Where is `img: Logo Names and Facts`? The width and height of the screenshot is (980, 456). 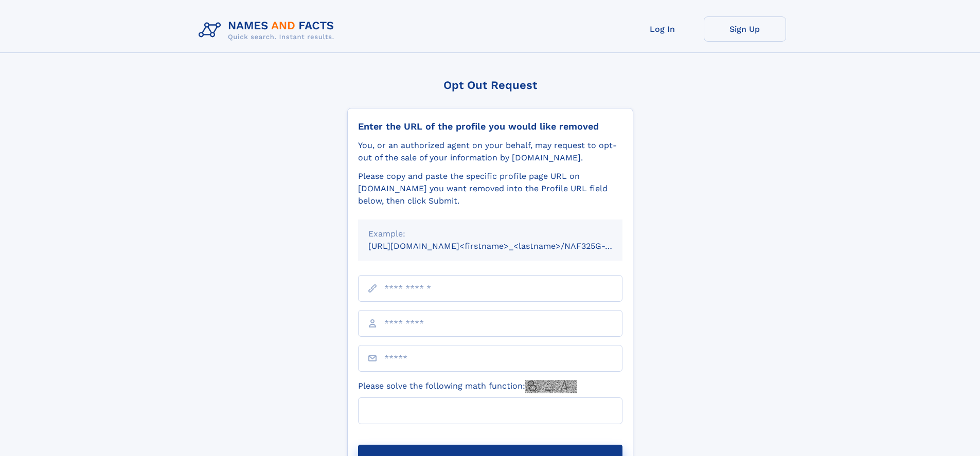
img: Logo Names and Facts is located at coordinates (269, 30).